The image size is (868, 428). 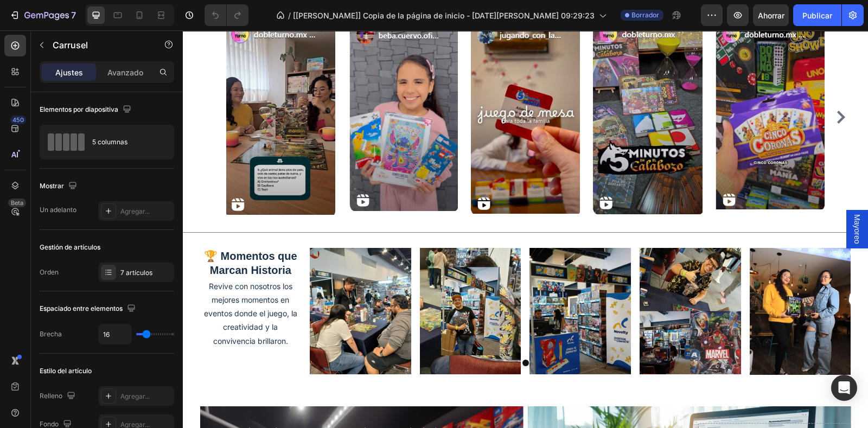 I want to click on button: Ahorrar, so click(x=771, y=15).